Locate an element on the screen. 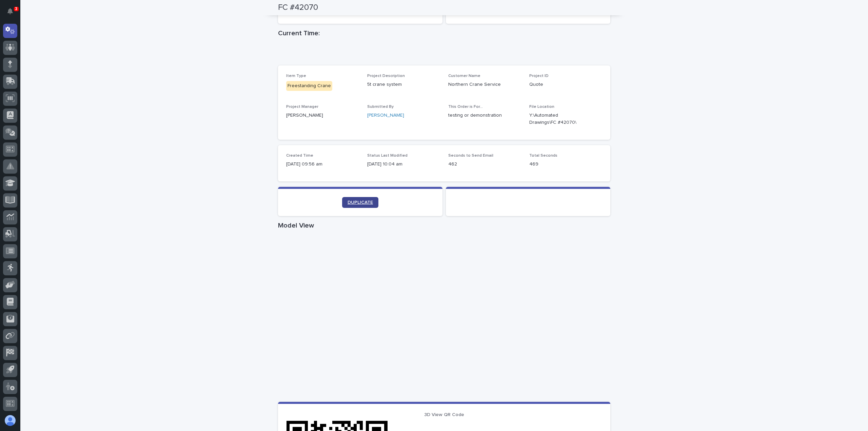  button: users-avatar is located at coordinates (10, 420).